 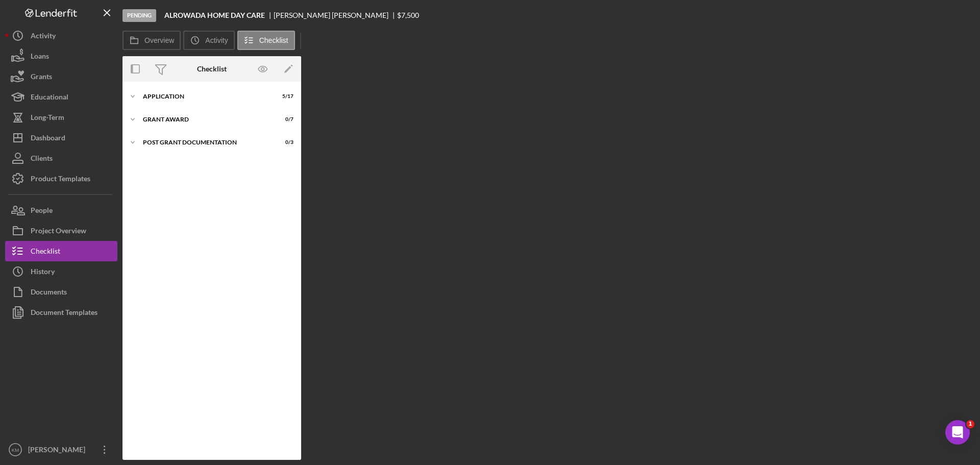 I want to click on span: 1, so click(x=970, y=424).